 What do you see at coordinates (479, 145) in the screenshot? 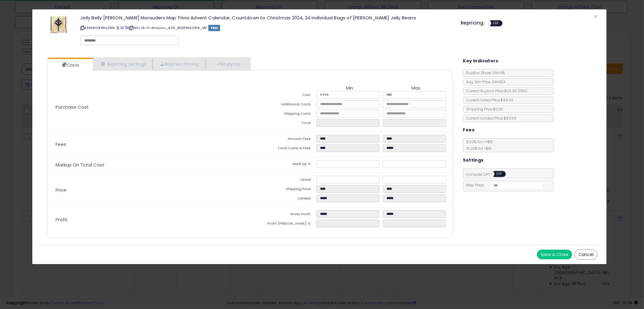
I see `span: 8.00 % for <= $15` at bounding box center [479, 145].